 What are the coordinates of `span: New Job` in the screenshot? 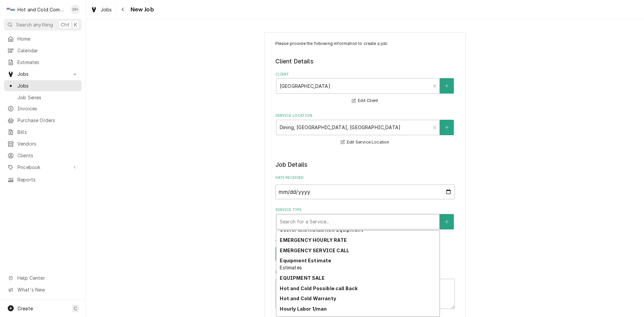 It's located at (141, 10).